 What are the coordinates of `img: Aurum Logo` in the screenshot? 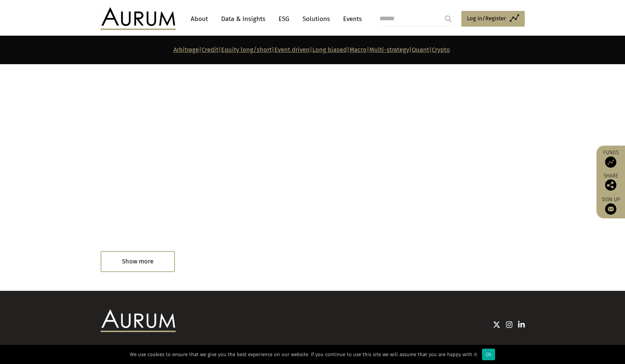 It's located at (138, 321).